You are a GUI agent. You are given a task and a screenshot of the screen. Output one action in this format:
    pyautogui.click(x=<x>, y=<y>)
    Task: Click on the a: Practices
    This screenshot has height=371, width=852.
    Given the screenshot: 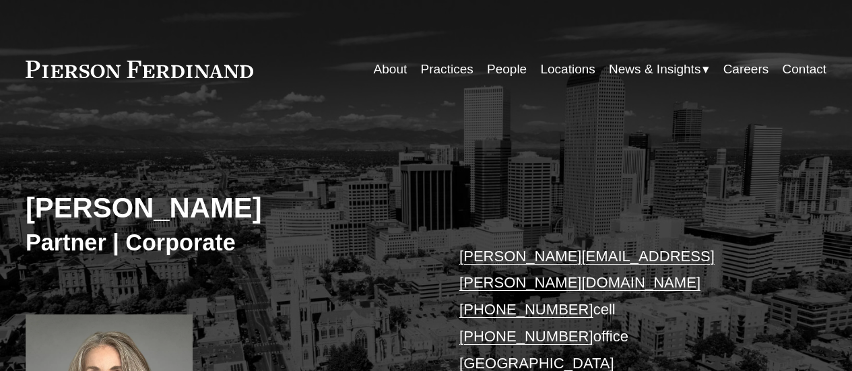 What is the action you would take?
    pyautogui.click(x=447, y=69)
    